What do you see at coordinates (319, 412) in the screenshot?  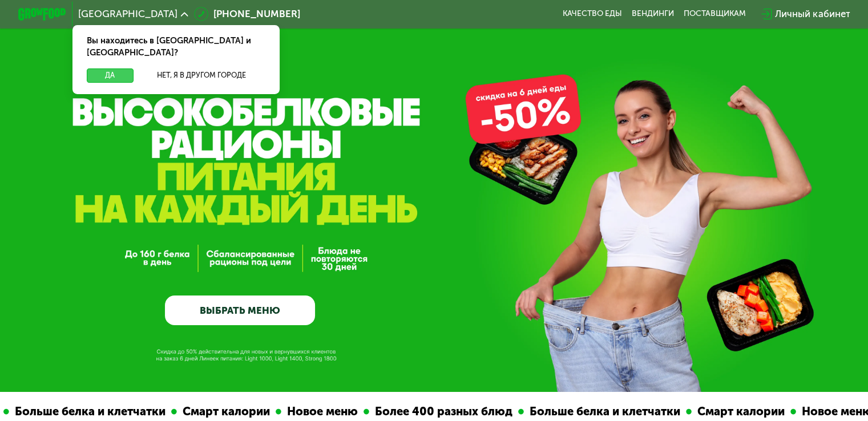 I see `div: Новое меню` at bounding box center [319, 412].